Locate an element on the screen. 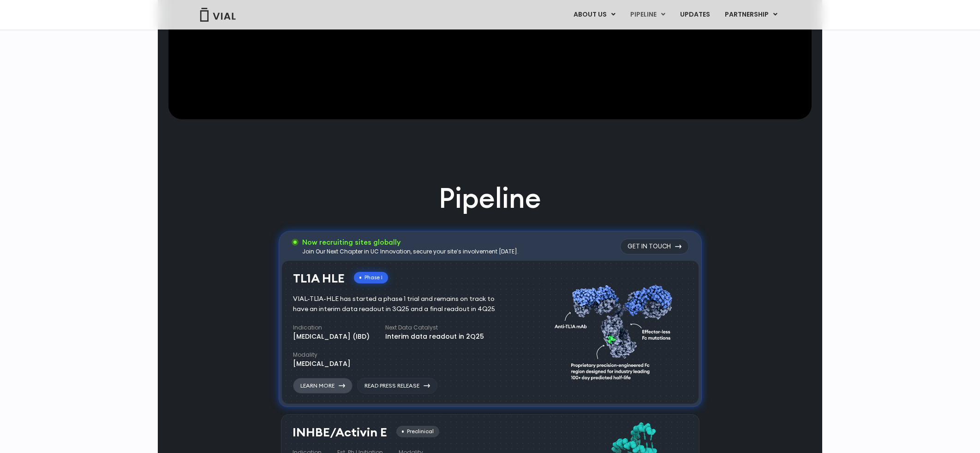  div: VIAL-TL1A-HLE has started a phase 1 trial and remains on track to have an interim data readout in... is located at coordinates (400, 304).